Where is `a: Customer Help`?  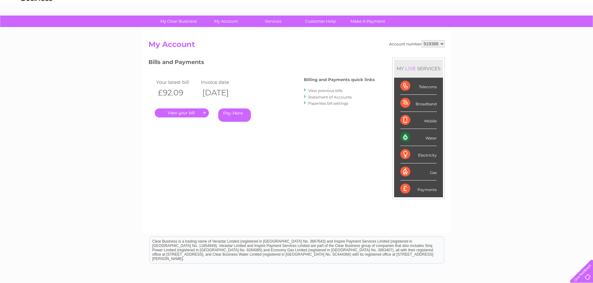 a: Customer Help is located at coordinates (320, 21).